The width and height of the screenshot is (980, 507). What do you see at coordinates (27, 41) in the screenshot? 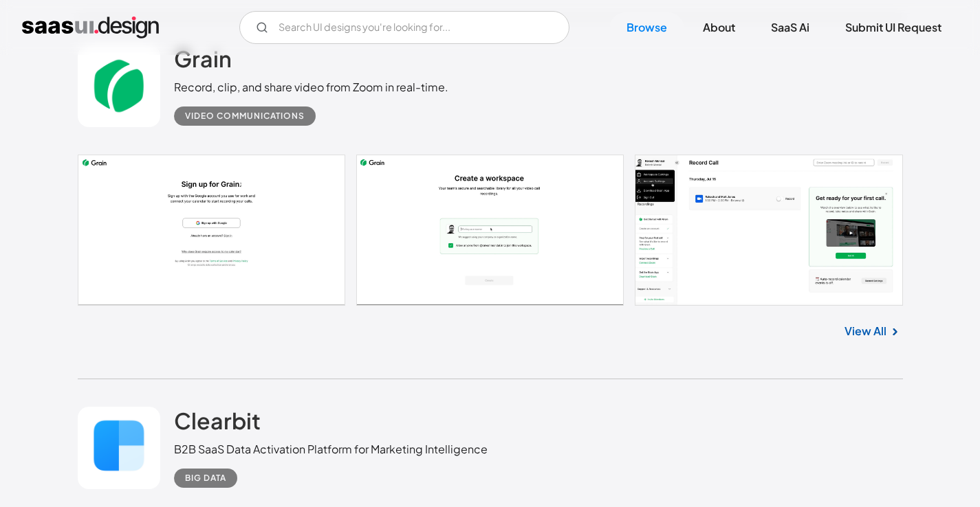
I see `img: website_grey.svg` at bounding box center [27, 41].